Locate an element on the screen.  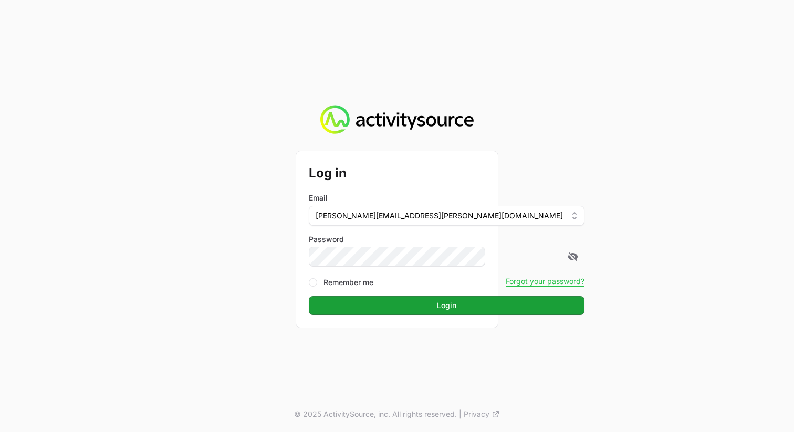
span: Login is located at coordinates (446, 306).